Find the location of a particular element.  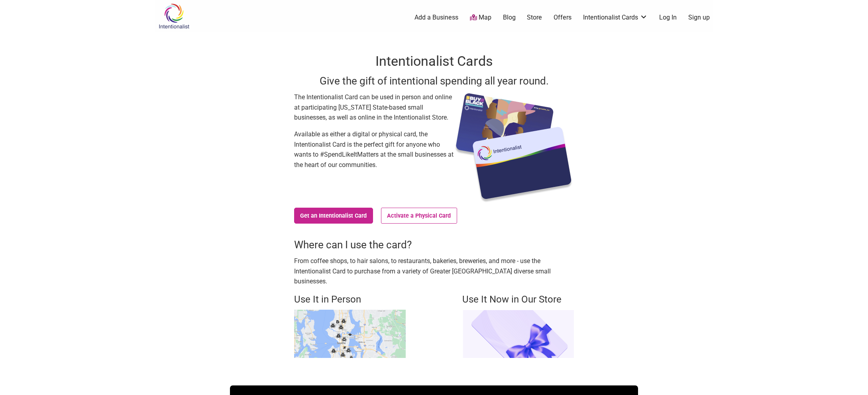

a: Store is located at coordinates (534, 17).